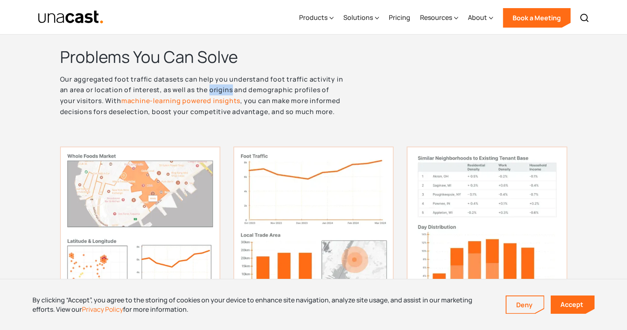 The width and height of the screenshot is (627, 330). Describe the element at coordinates (399, 18) in the screenshot. I see `a: Pricing` at that location.